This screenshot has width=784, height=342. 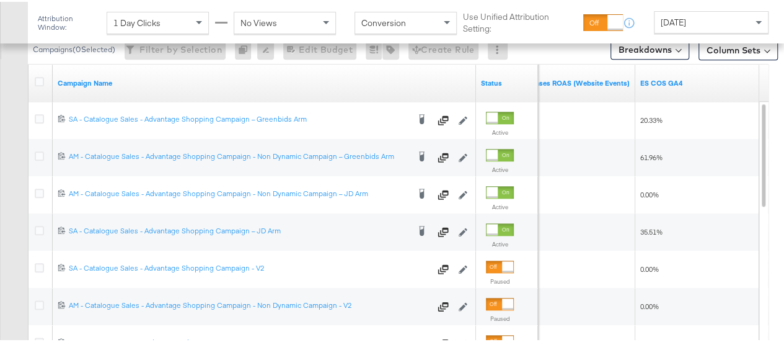 What do you see at coordinates (239, 154) in the screenshot?
I see `div: AM - Catalogue Sales - Advantage Shopping Campaign - Non Dynamic Campaign – Greenbids Arm` at bounding box center [239, 154].